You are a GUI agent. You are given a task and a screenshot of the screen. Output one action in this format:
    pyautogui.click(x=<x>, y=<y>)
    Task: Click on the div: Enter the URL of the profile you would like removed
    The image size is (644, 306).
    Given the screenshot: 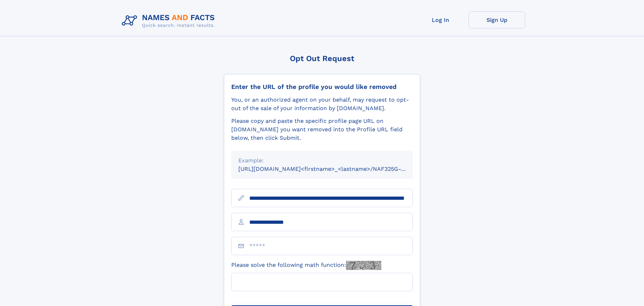 What is the action you would take?
    pyautogui.click(x=322, y=87)
    